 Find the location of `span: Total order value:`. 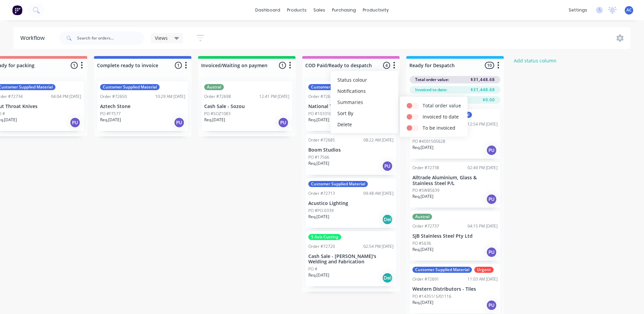

span: Total order value: is located at coordinates (432, 80).